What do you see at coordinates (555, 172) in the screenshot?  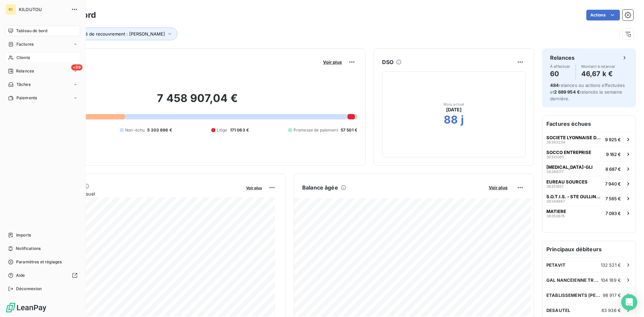 I see `span: 36388177` at bounding box center [555, 172].